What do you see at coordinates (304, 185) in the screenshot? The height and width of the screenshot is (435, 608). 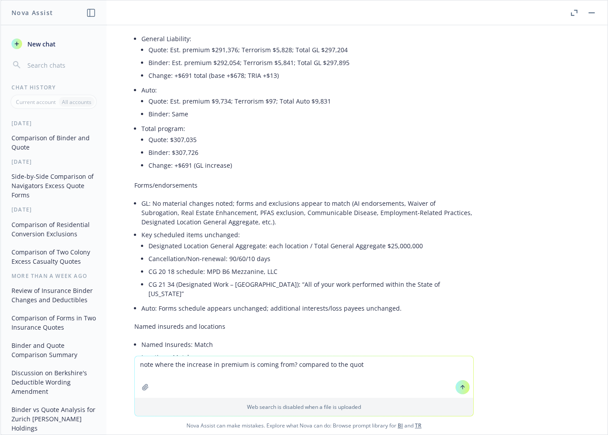 I see `p: Forms/endorsements` at bounding box center [304, 185].